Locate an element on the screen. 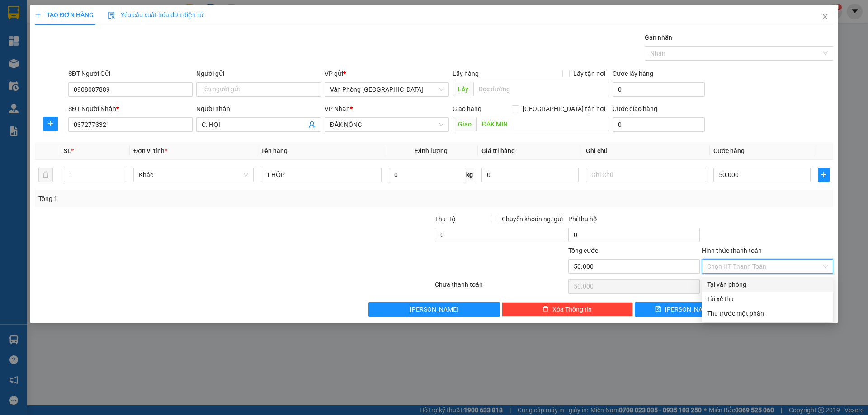 The width and height of the screenshot is (868, 415). span: Xóa Thông tin is located at coordinates (572, 310).